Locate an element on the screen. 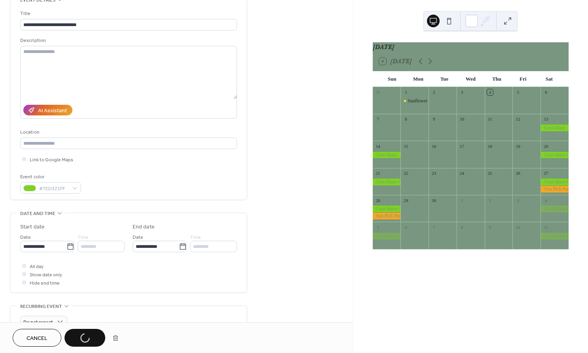  div: Thu is located at coordinates (497, 79).